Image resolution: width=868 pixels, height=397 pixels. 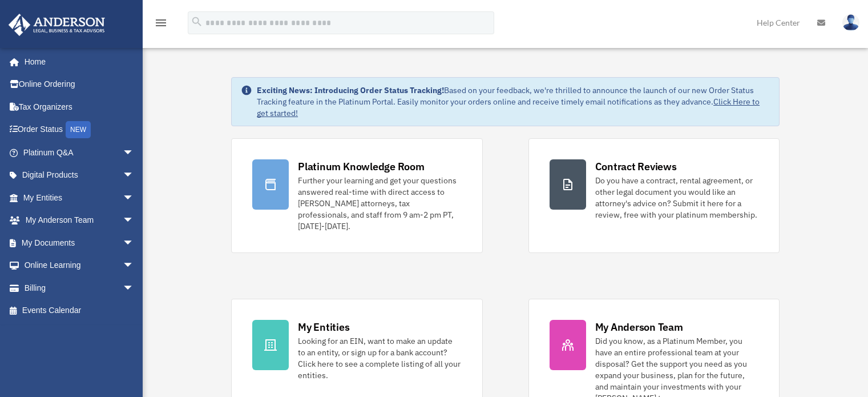 I want to click on a: Order StatusNEW, so click(x=79, y=129).